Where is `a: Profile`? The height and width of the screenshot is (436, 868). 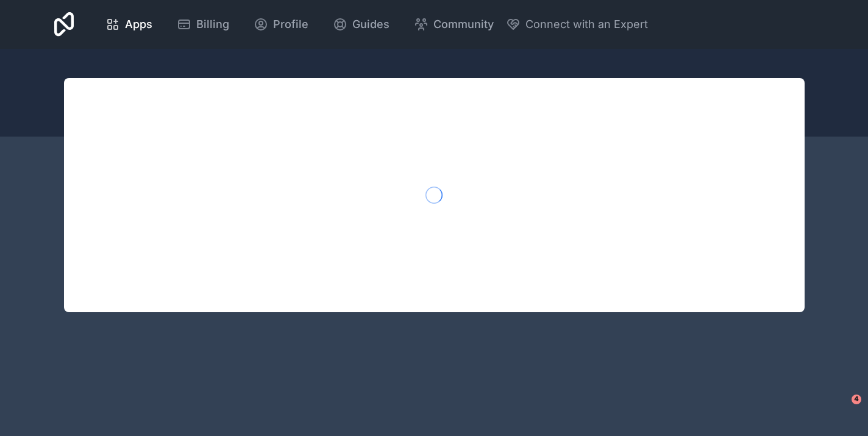 a: Profile is located at coordinates (281, 25).